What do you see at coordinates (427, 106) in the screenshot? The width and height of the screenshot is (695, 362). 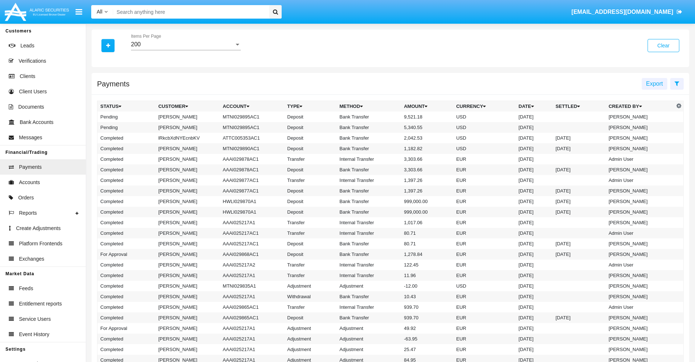 I see `th: Amount` at bounding box center [427, 106].